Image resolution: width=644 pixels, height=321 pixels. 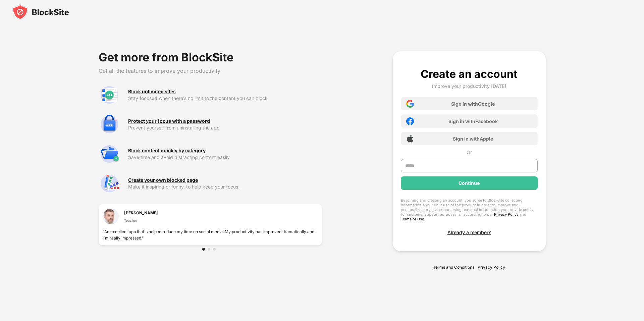 I want to click on div: Make it inspiring or funny, to help keep your focus., so click(x=225, y=187).